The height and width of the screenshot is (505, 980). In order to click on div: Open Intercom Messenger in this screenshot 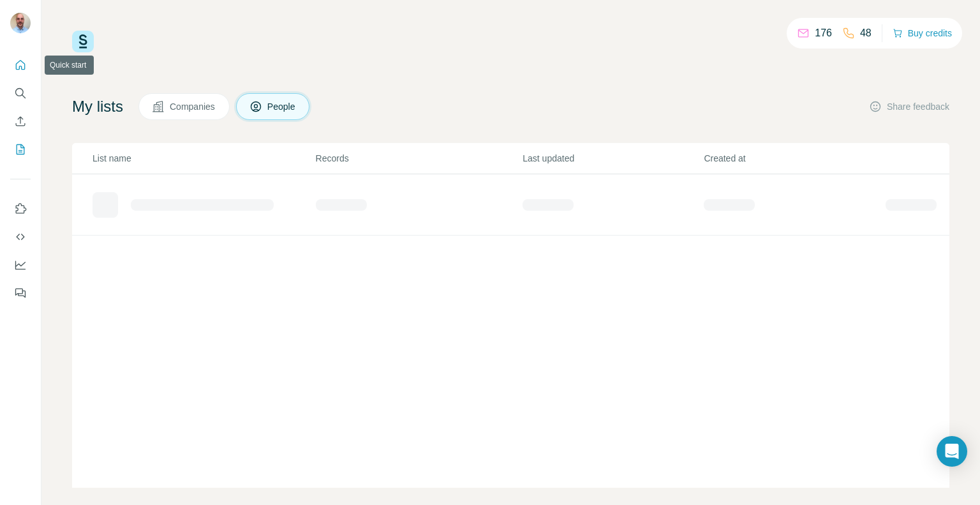, I will do `click(952, 452)`.